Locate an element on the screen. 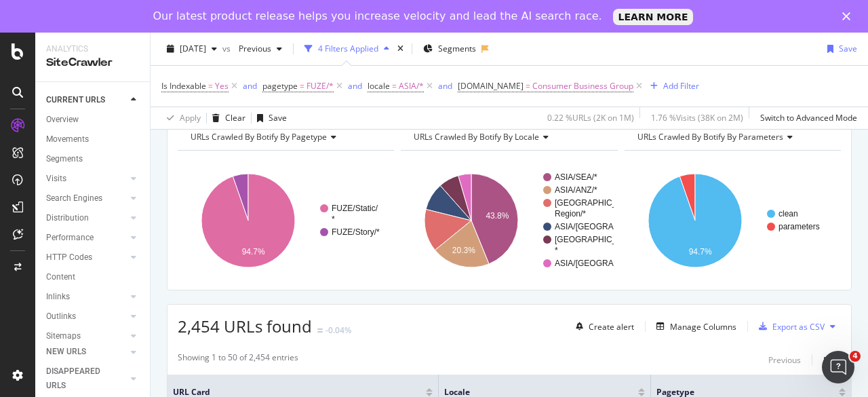  text: 94.7% is located at coordinates (254, 252).